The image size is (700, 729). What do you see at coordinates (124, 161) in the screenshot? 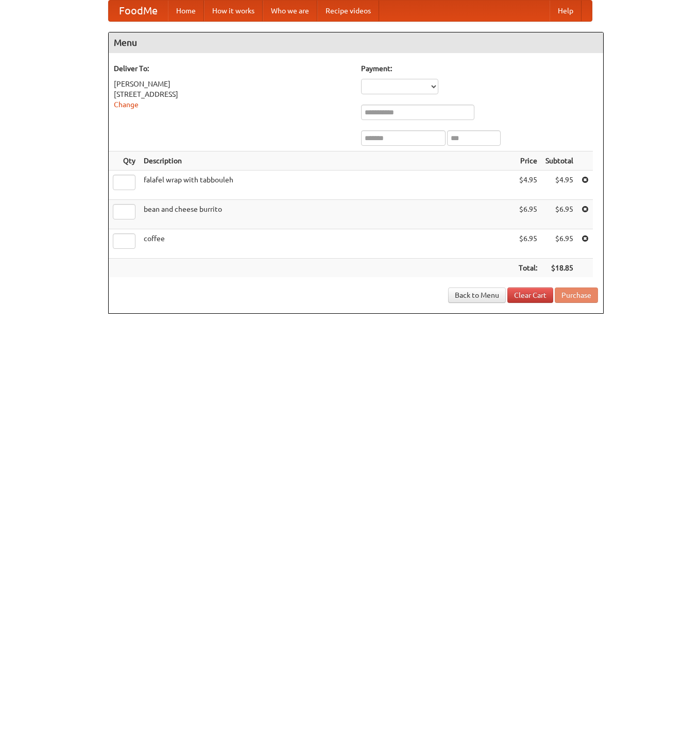
I see `th: Qty` at bounding box center [124, 161].